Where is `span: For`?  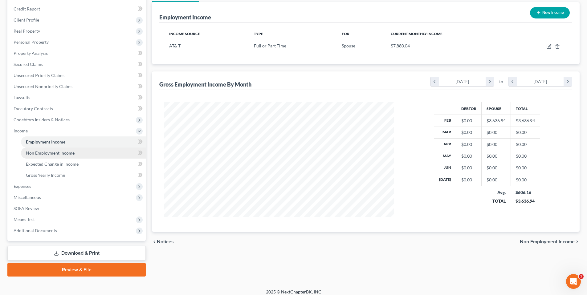 span: For is located at coordinates (345, 34).